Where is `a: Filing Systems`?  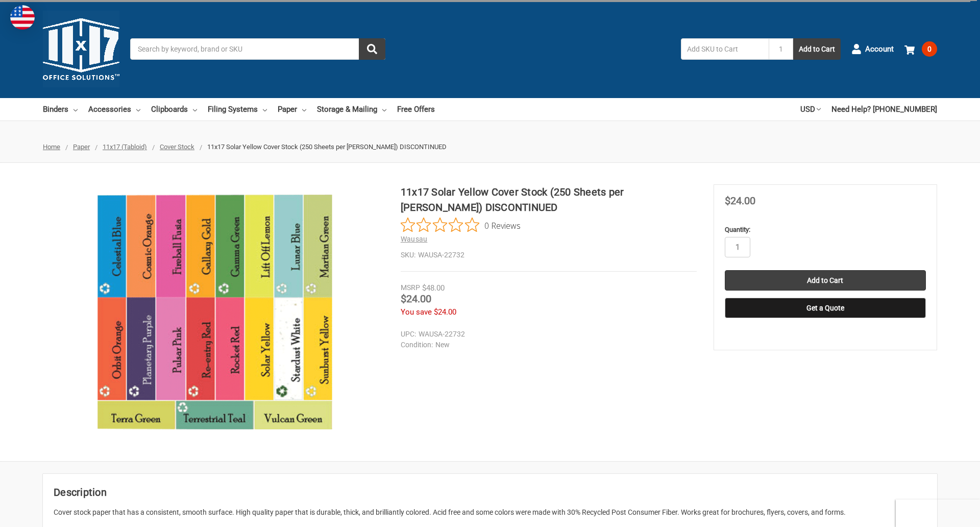 a: Filing Systems is located at coordinates (238, 109).